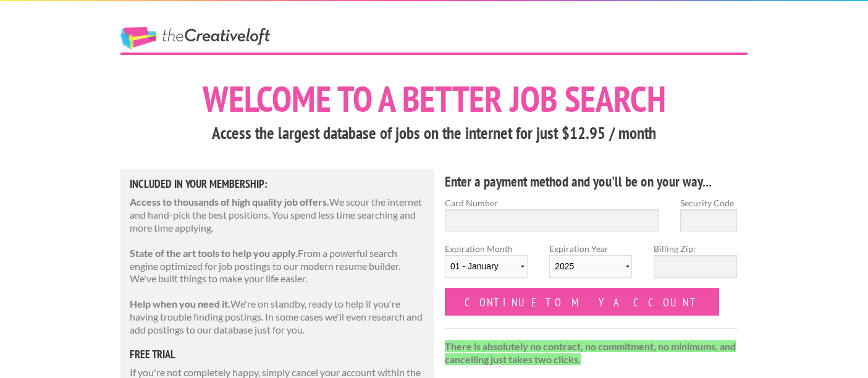  Describe the element at coordinates (277, 266) in the screenshot. I see `p: From a powerful search engine optimized for job postings to our modern resume builder. We've buil...` at that location.